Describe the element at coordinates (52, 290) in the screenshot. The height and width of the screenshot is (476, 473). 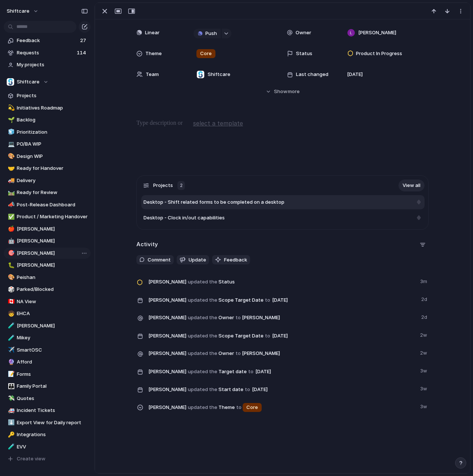
I see `span: Parked/Blocked` at that location.